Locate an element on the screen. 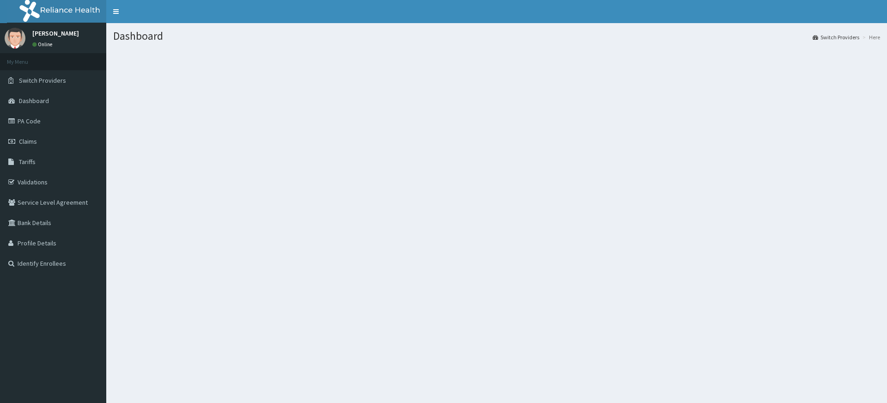 Image resolution: width=887 pixels, height=403 pixels. span: Claims is located at coordinates (28, 141).